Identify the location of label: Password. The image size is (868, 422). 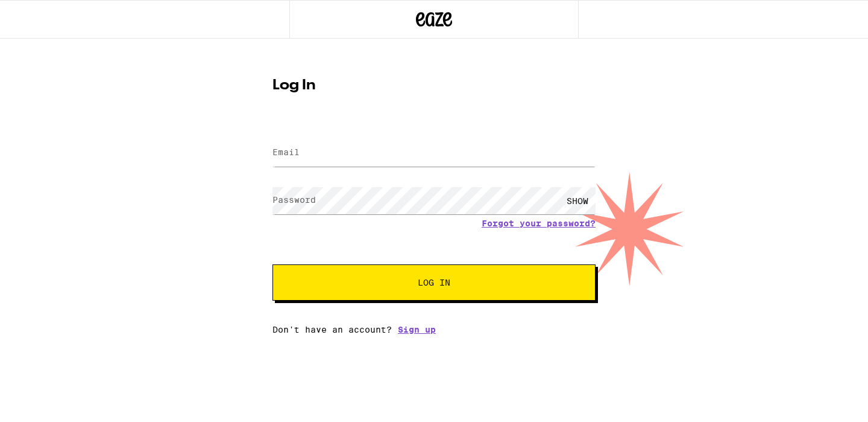
(294, 200).